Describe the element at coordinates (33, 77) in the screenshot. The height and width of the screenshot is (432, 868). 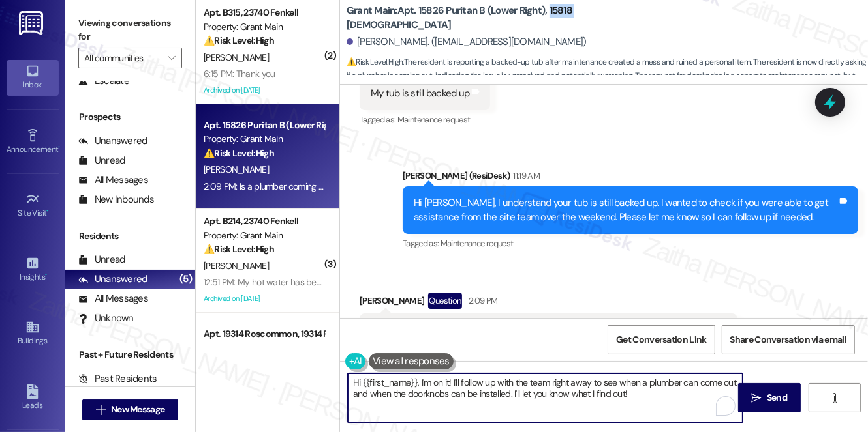
I see `a: Inbox` at that location.